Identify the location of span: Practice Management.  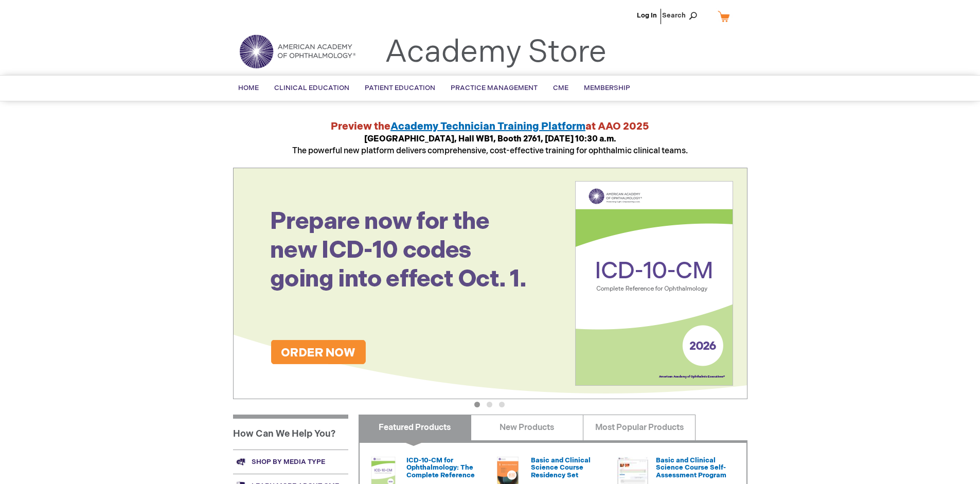
(493, 88).